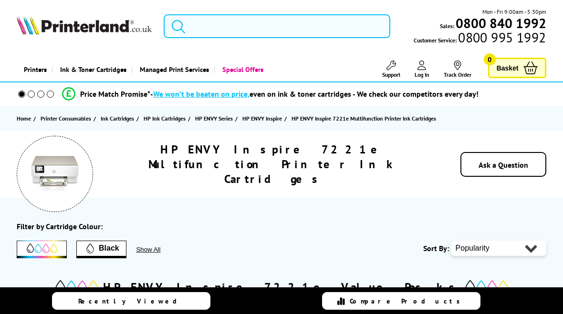  Describe the element at coordinates (391, 69) in the screenshot. I see `a: Support` at that location.